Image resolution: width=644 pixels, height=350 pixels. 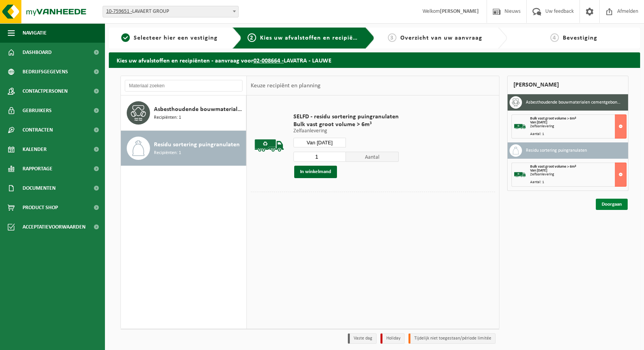 I want to click on tcxspan: Call 02-008664 - via 3CX, so click(x=269, y=61).